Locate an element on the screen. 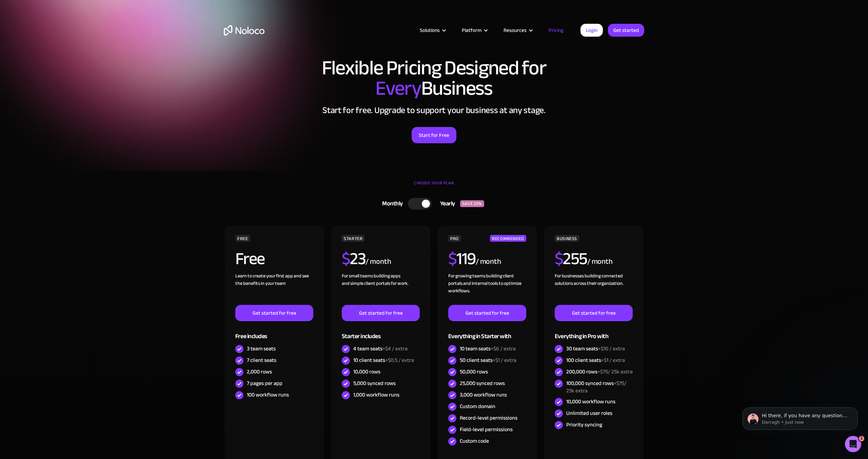 This screenshot has width=868, height=459. div: For businesses building connected solutions across their organization. ‍ is located at coordinates (594, 289).